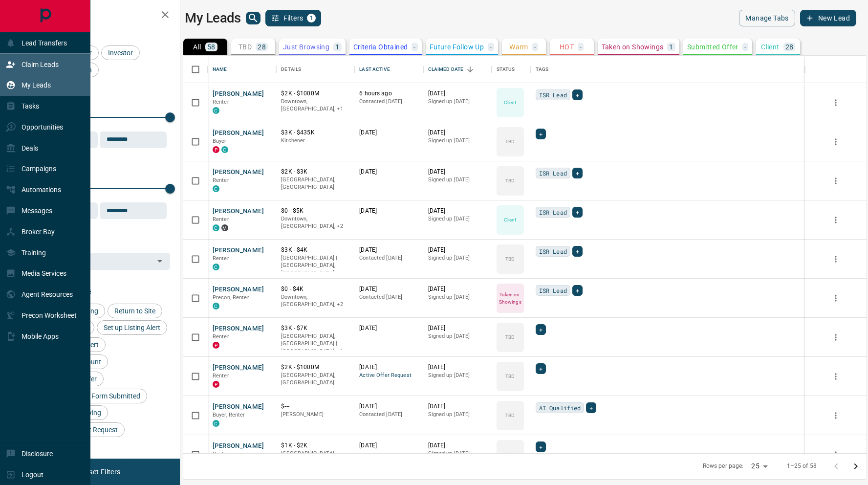 This screenshot has height=485, width=868. What do you see at coordinates (311, 18) in the screenshot?
I see `span: 1` at bounding box center [311, 18].